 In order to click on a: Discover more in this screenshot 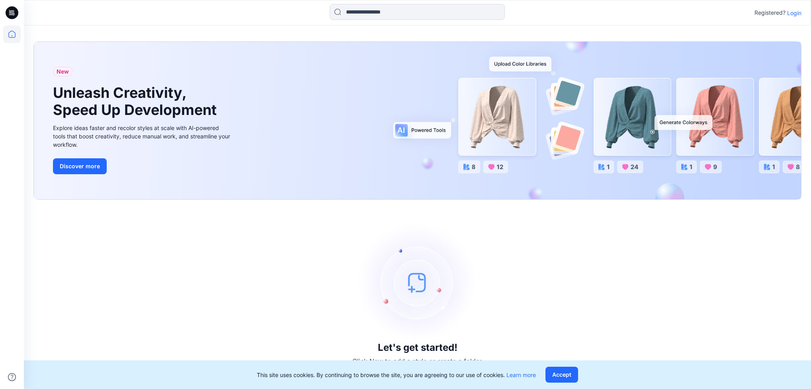, I will do `click(143, 166)`.